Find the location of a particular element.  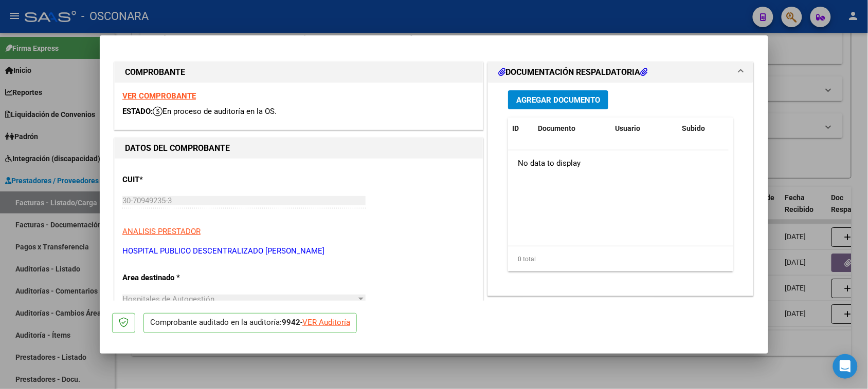

strong: COMPROBANTE is located at coordinates (155, 72).